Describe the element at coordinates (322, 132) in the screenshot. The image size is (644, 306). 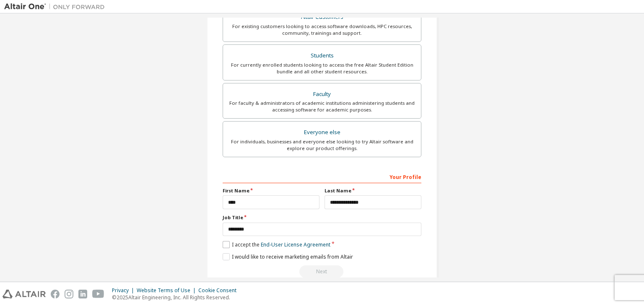
I see `div: Everyone else` at that location.